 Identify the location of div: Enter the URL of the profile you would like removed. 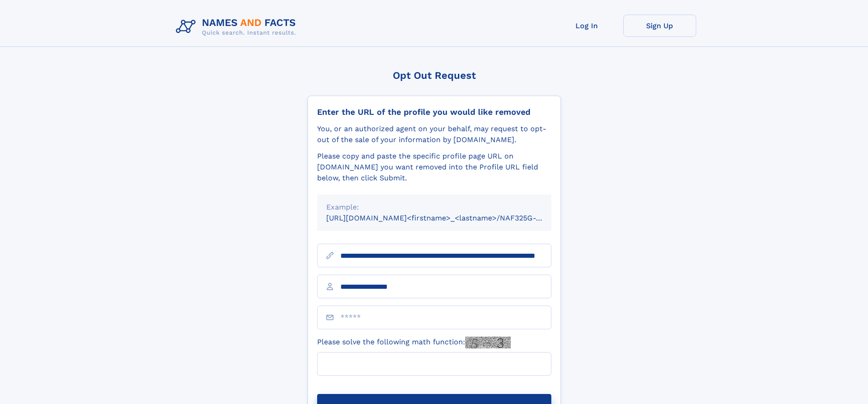
(434, 112).